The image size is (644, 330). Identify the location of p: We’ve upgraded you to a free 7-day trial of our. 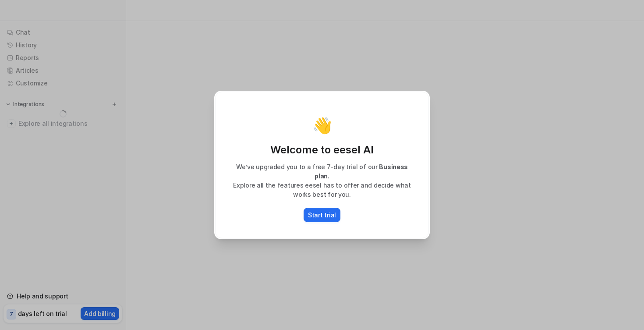
(322, 172).